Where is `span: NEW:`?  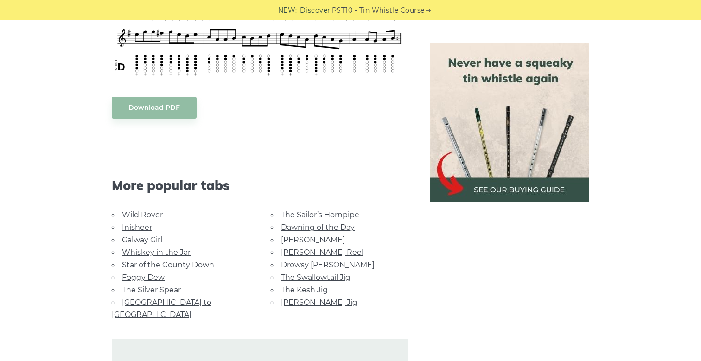 span: NEW: is located at coordinates (287, 10).